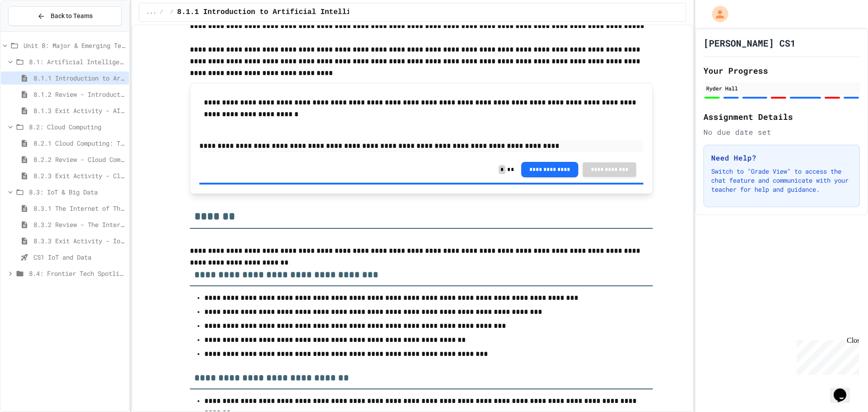  What do you see at coordinates (782, 88) in the screenshot?
I see `div: Ryder Hall` at bounding box center [782, 88].